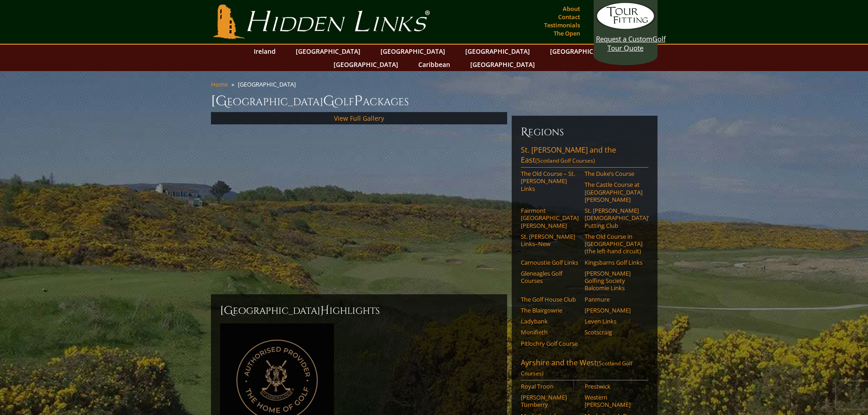  I want to click on a: Contact, so click(569, 17).